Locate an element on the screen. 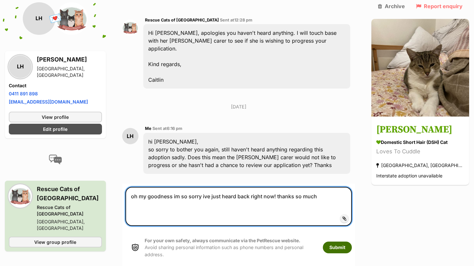 The width and height of the screenshot is (474, 266). a: Edit profile is located at coordinates (55, 129).